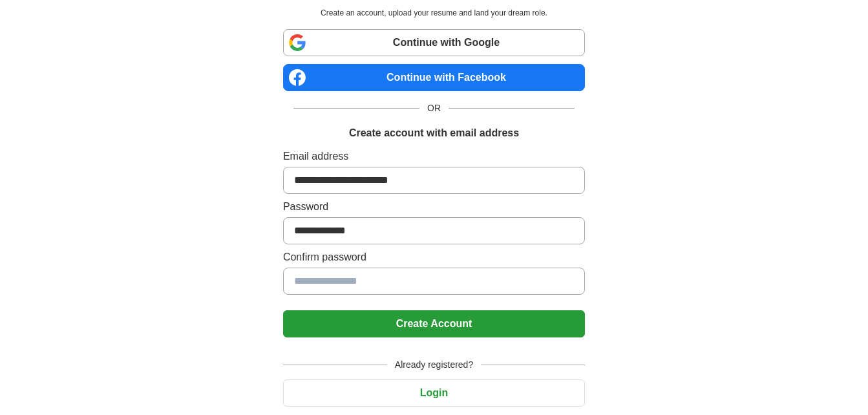 Image resolution: width=868 pixels, height=415 pixels. What do you see at coordinates (434, 392) in the screenshot?
I see `a: Login` at bounding box center [434, 392].